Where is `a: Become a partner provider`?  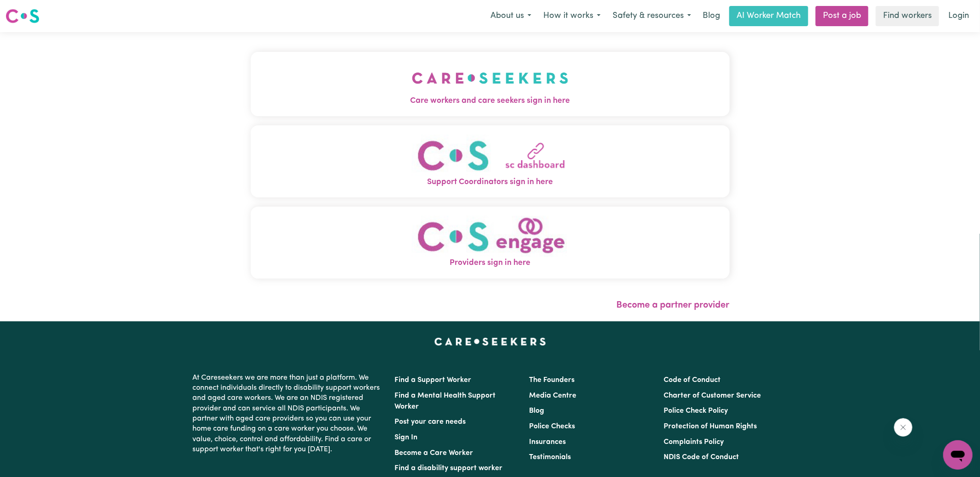
a: Become a partner provider is located at coordinates (673, 305).